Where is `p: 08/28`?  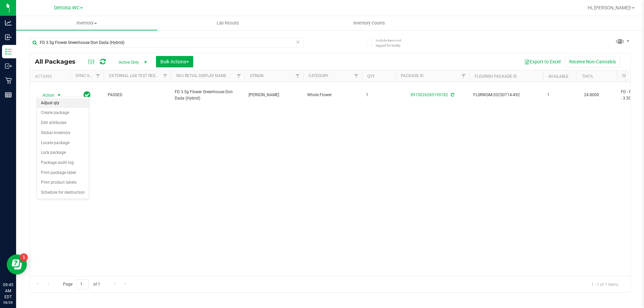 p: 08/28 is located at coordinates (8, 302).